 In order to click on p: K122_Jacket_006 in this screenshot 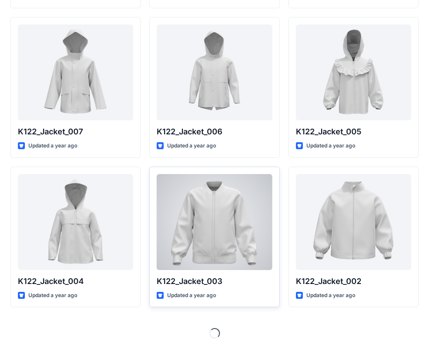, I will do `click(214, 132)`.